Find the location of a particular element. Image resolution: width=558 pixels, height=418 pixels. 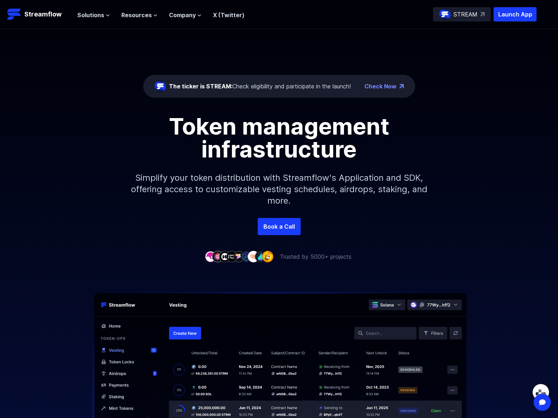

button: Launch App is located at coordinates (515, 14).